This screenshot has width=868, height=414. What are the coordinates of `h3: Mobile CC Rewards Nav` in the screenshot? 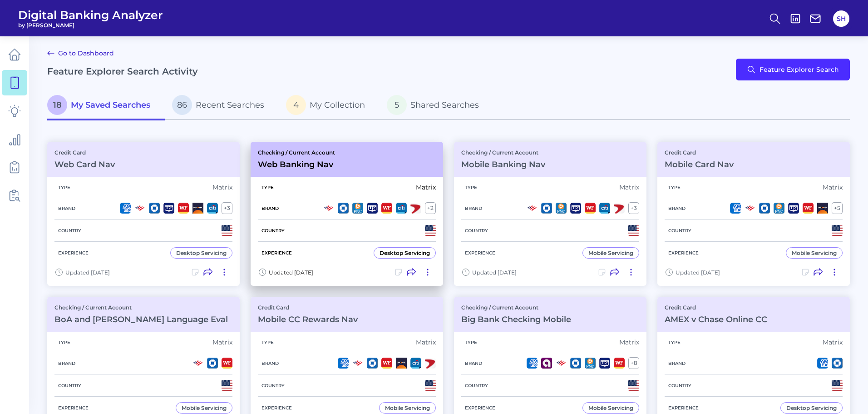 It's located at (308, 319).